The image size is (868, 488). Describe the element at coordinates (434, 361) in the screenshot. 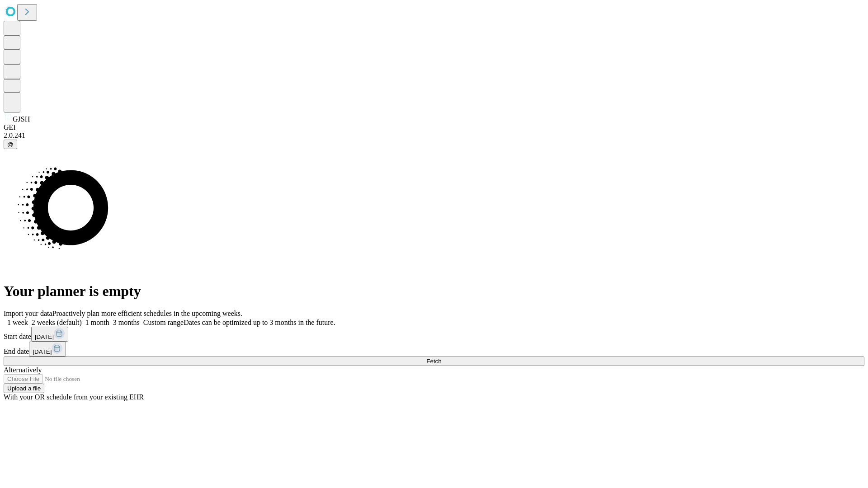

I see `button: Fetch` at that location.